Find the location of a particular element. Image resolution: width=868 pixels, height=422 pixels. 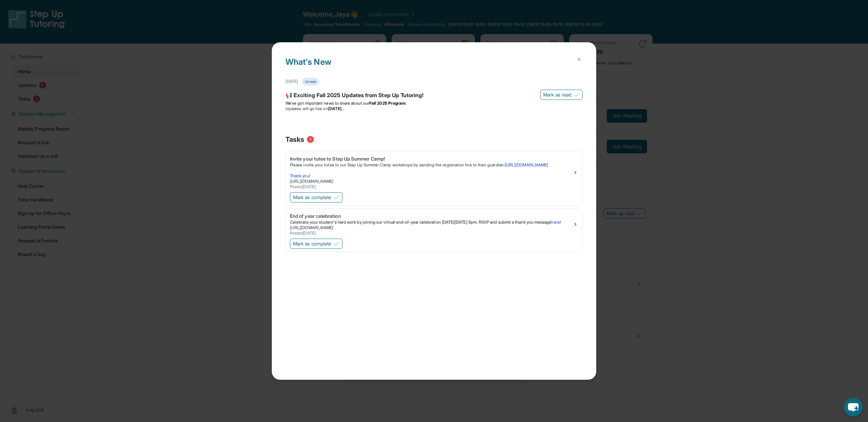

button: chat-button is located at coordinates (853, 408).